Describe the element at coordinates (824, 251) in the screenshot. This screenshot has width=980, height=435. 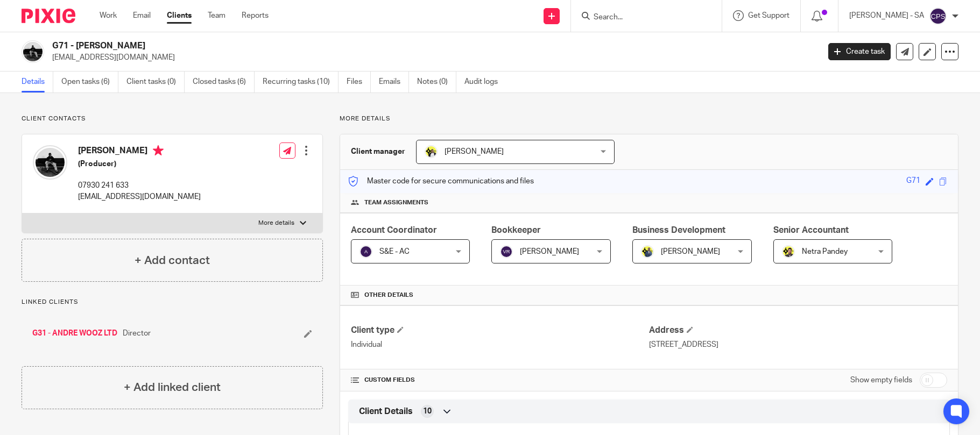
I see `span: Netra Pandey` at that location.